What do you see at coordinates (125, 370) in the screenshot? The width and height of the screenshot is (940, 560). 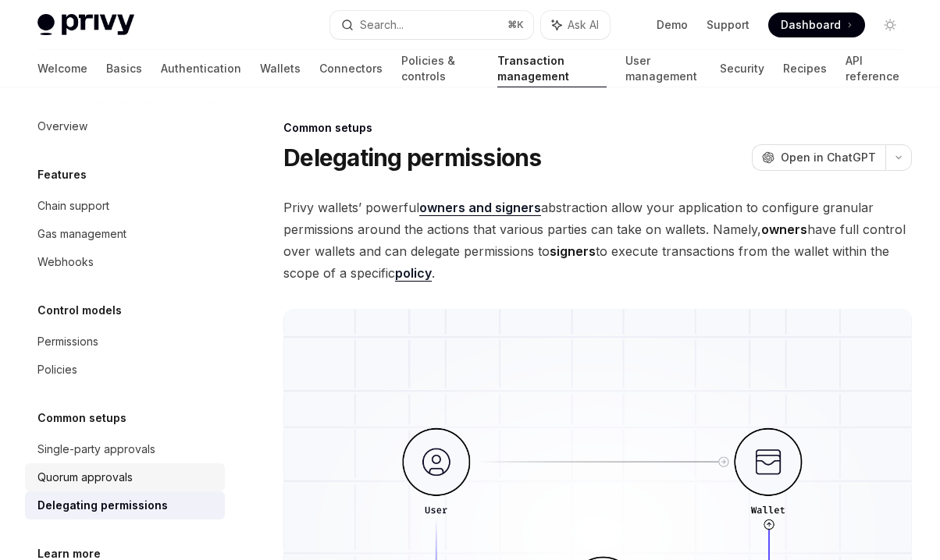 I see `a: Policies` at bounding box center [125, 370].